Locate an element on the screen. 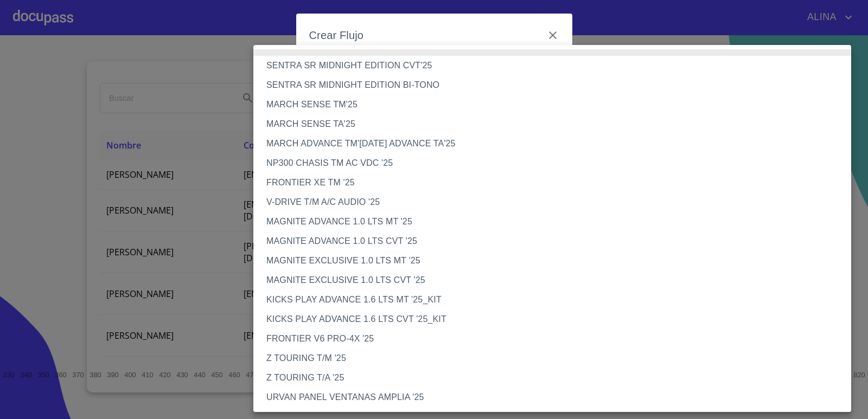  li: MARCH SENSE TA'25 is located at coordinates (556, 125).